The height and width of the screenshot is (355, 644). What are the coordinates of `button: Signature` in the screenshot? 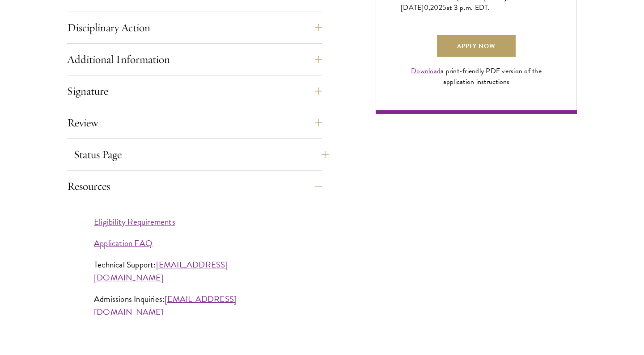 It's located at (194, 91).